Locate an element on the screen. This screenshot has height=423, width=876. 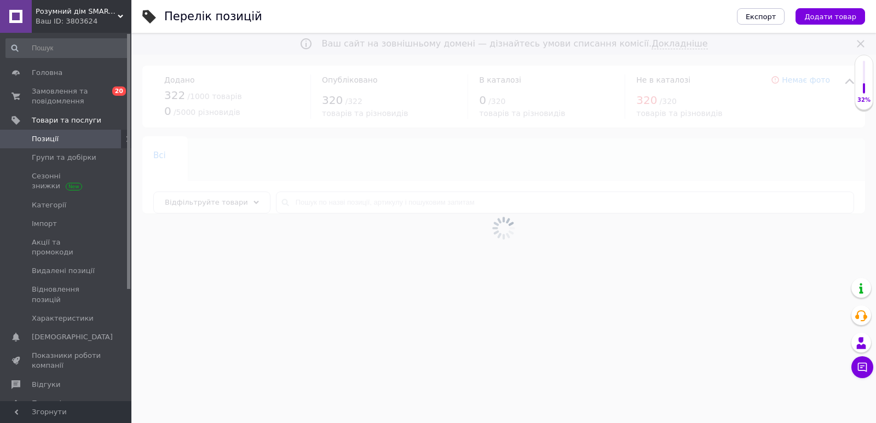
span: Акції та промокоди is located at coordinates (66, 248).